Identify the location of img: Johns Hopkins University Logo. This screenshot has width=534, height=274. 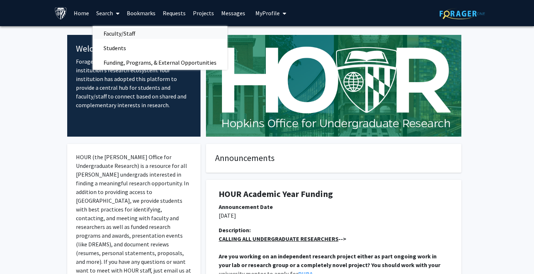
(61, 13).